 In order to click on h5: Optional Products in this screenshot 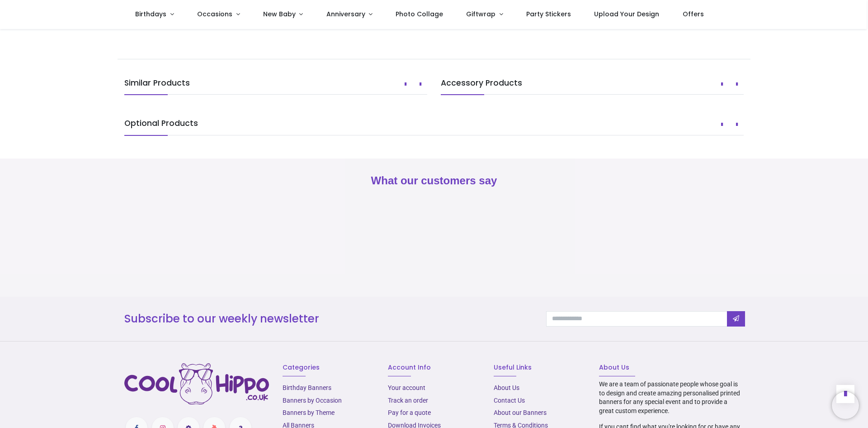, I will do `click(434, 126)`.